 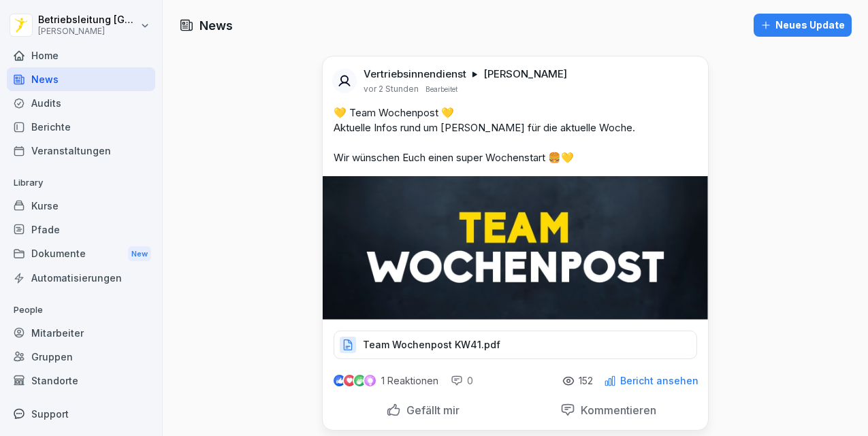 What do you see at coordinates (803, 25) in the screenshot?
I see `button: Neues Update` at bounding box center [803, 25].